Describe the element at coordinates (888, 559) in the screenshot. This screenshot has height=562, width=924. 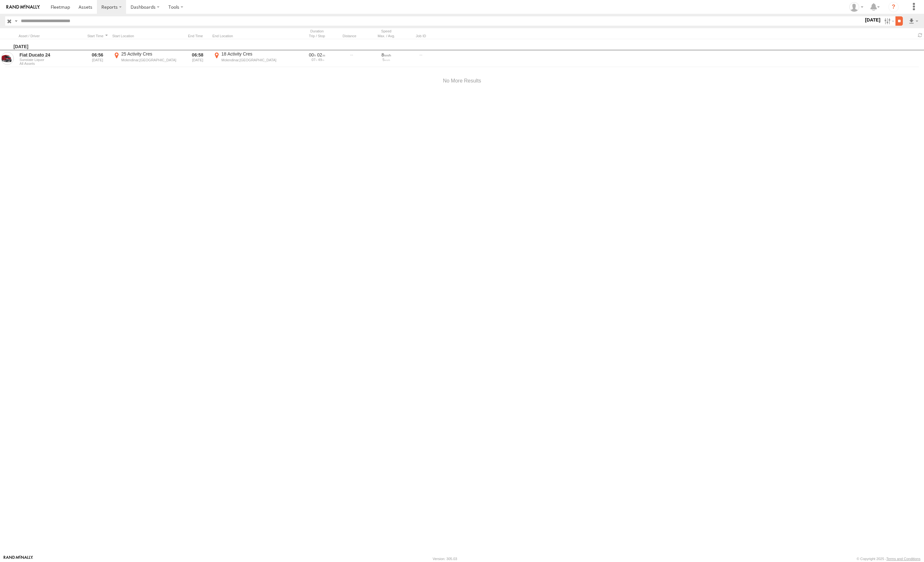
I see `div: © Copyright 2025 -` at that location.